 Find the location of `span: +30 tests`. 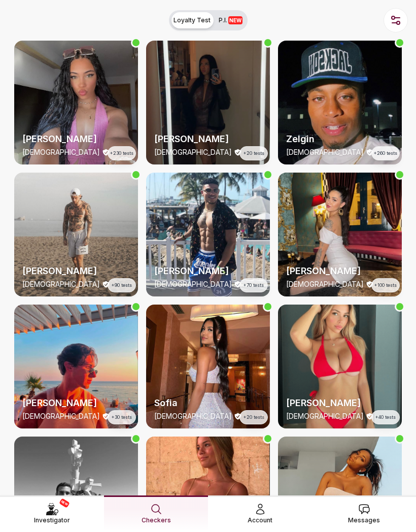

span: +30 tests is located at coordinates (122, 418).